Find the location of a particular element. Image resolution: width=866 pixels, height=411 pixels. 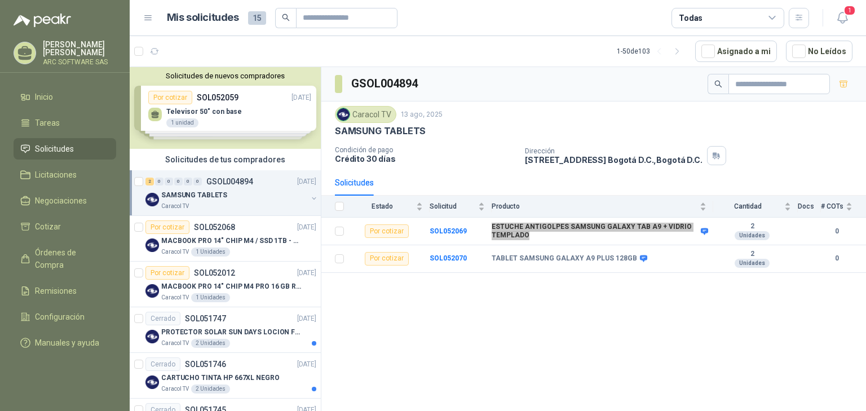

a: Solicitudes is located at coordinates (65, 149).